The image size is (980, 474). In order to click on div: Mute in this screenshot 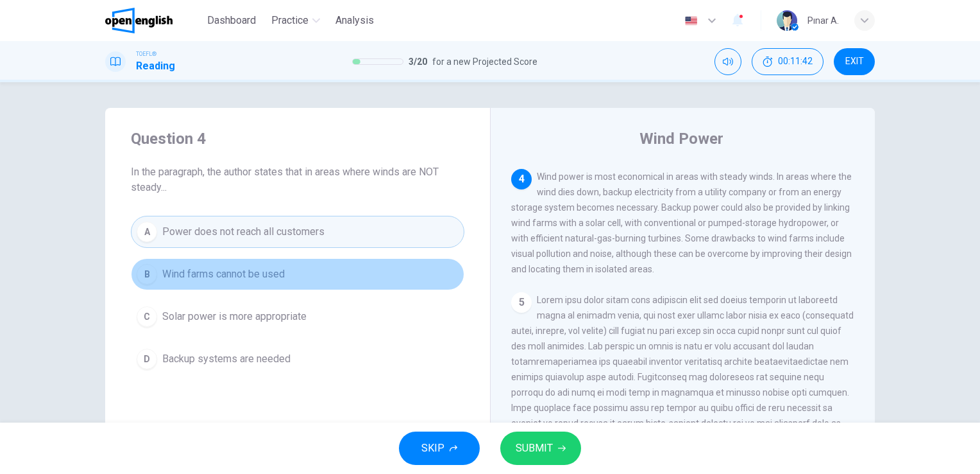, I will do `click(728, 62)`.